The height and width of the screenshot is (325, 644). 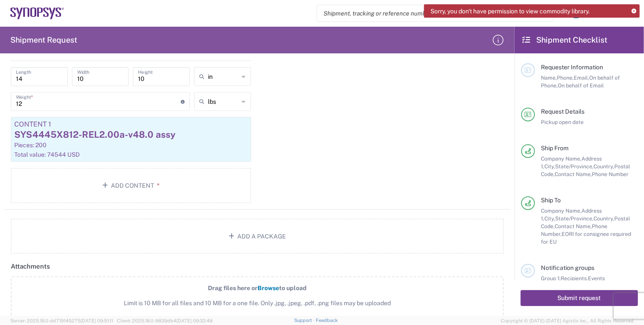 What do you see at coordinates (62, 321) in the screenshot?
I see `span: Server: 2025.18.0-dd719145275` at bounding box center [62, 321].